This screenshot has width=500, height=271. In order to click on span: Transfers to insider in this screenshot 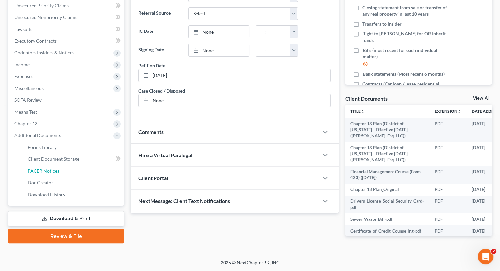, I will do `click(382, 24)`.